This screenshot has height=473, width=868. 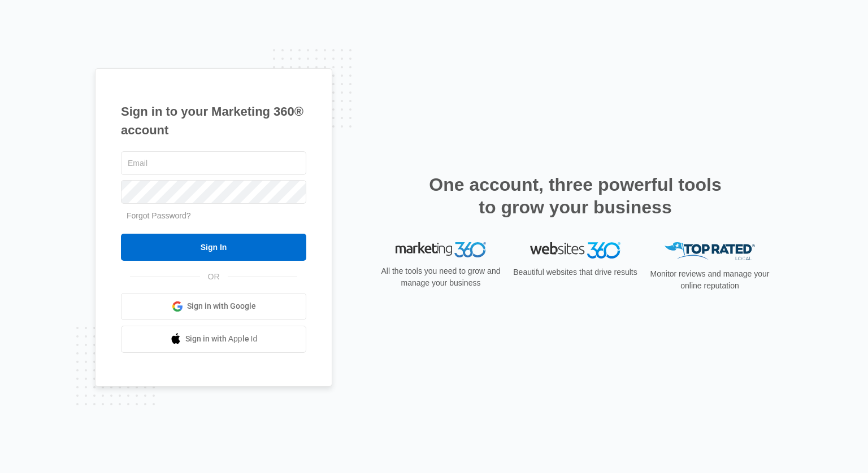 I want to click on input: Sign In, so click(x=213, y=248).